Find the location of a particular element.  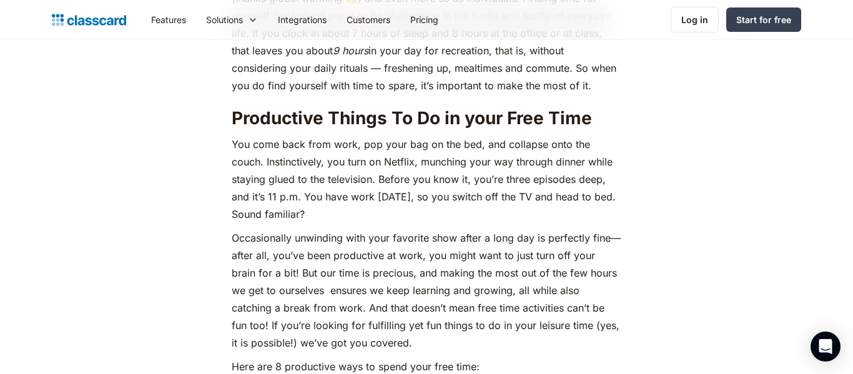

p: You come back from work, pop your bag on the bed, and collapse onto the couch. Instinctively, you... is located at coordinates (426, 179).